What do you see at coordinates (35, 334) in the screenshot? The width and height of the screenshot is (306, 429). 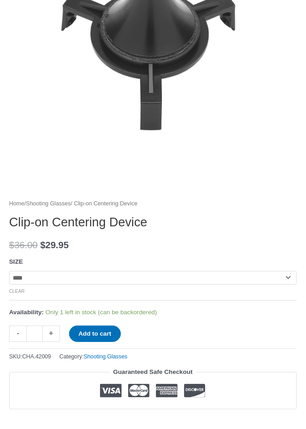 I see `input: Product quantity` at bounding box center [35, 334].